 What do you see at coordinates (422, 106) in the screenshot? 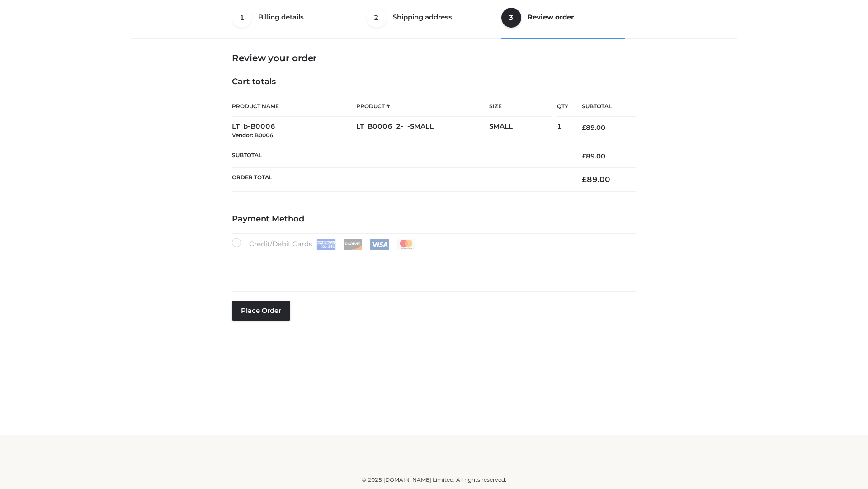
I see `th: Product #` at bounding box center [422, 106].